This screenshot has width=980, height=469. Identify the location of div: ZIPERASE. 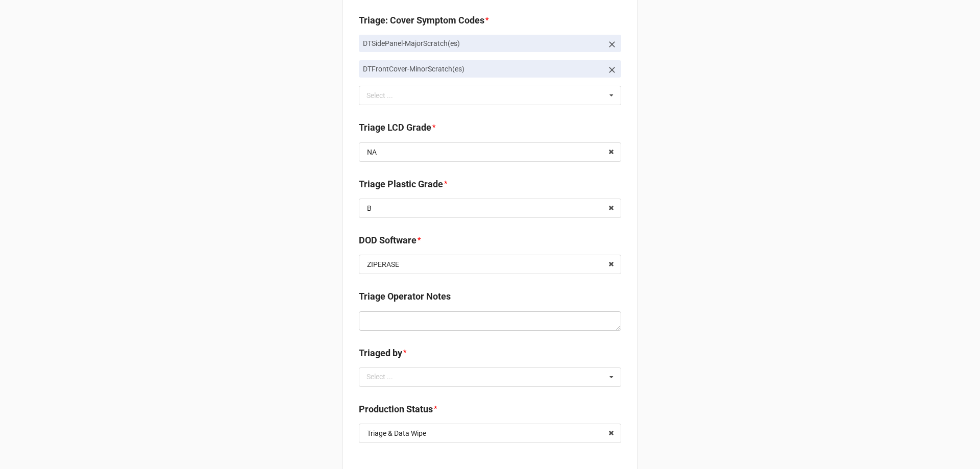
(382, 264).